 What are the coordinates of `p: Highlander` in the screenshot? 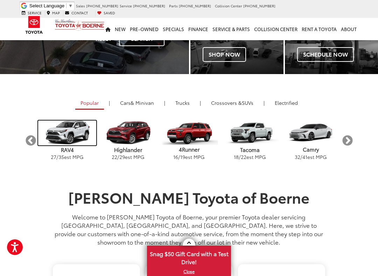 It's located at (128, 150).